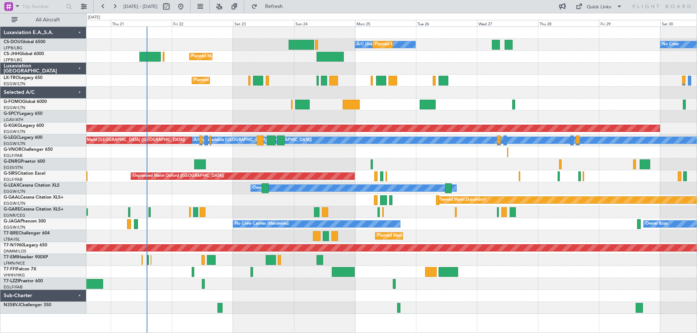  Describe the element at coordinates (11, 114) in the screenshot. I see `span: G-SPCY` at that location.